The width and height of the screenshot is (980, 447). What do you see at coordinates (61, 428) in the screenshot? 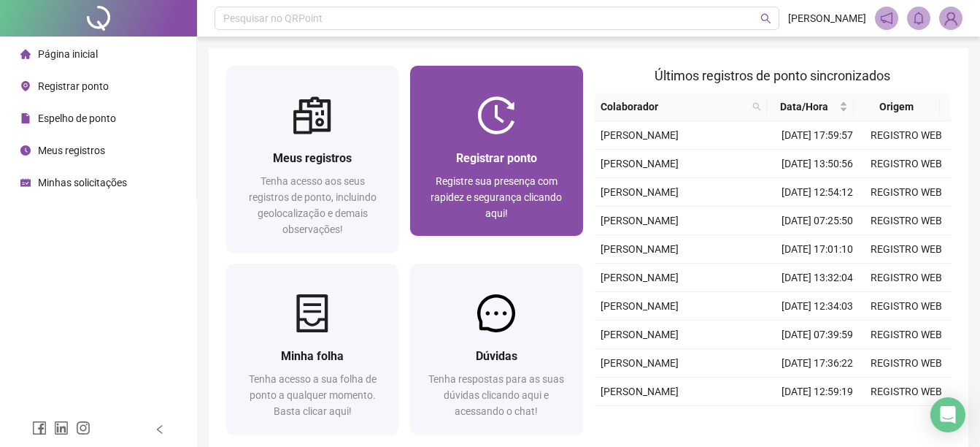
I see `span: linkedin` at bounding box center [61, 428].